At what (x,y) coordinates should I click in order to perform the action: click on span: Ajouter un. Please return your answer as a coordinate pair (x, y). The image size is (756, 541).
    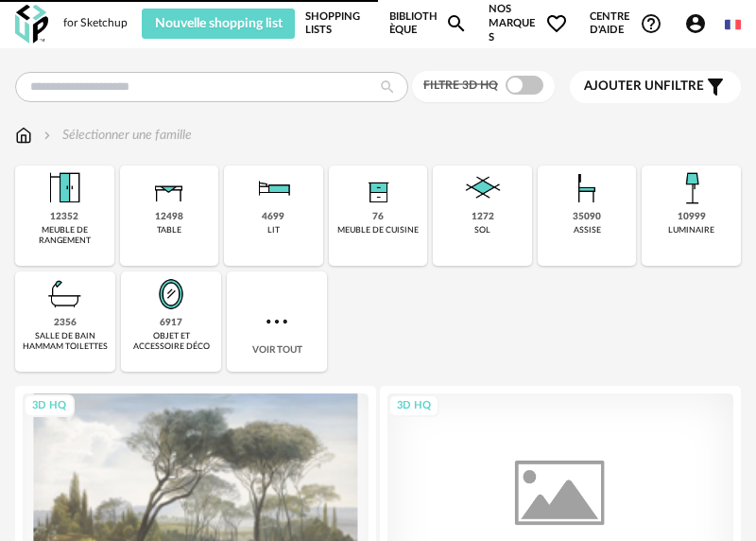
    Looking at the image, I should click on (624, 86).